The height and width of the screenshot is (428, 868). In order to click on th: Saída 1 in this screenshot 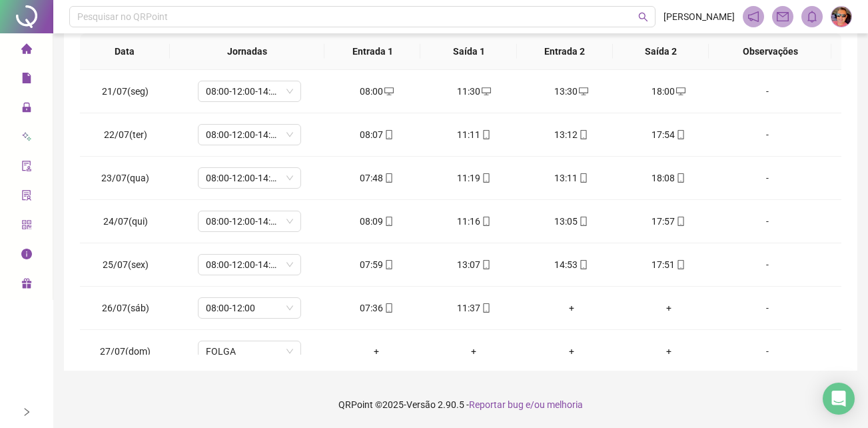, I will do `click(468, 51)`.